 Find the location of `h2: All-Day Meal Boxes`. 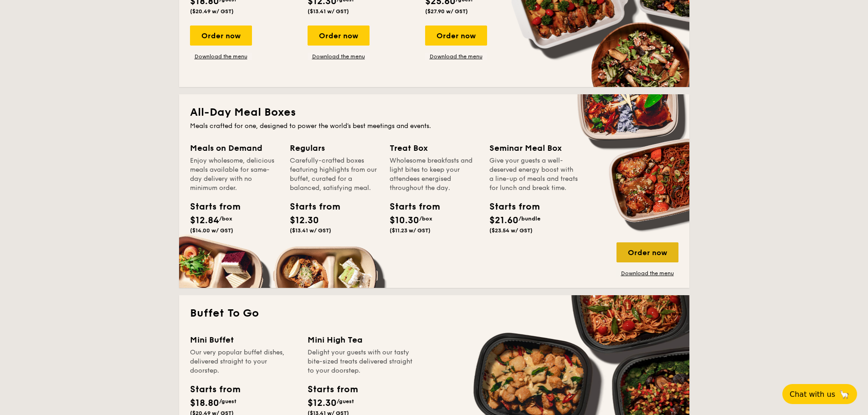

h2: All-Day Meal Boxes is located at coordinates (434, 113).